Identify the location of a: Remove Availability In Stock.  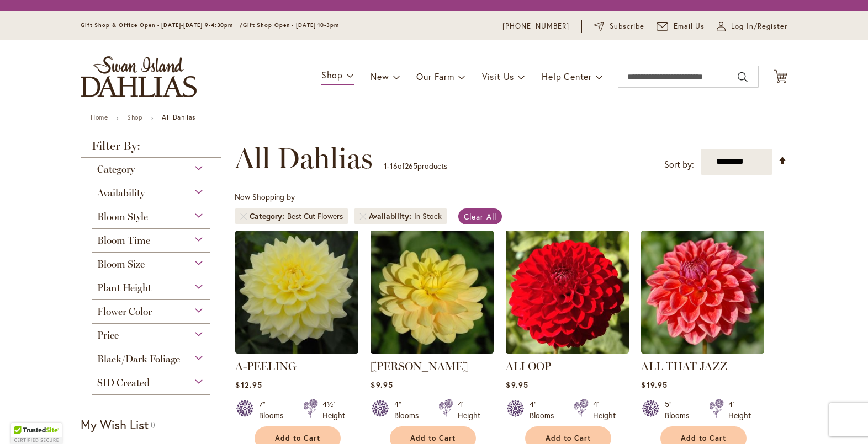
(363, 216).